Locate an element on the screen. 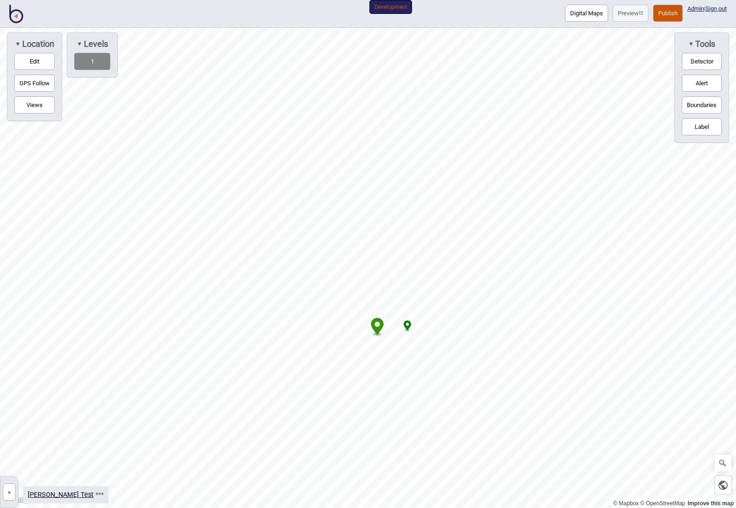  button: Edit is located at coordinates (34, 61).